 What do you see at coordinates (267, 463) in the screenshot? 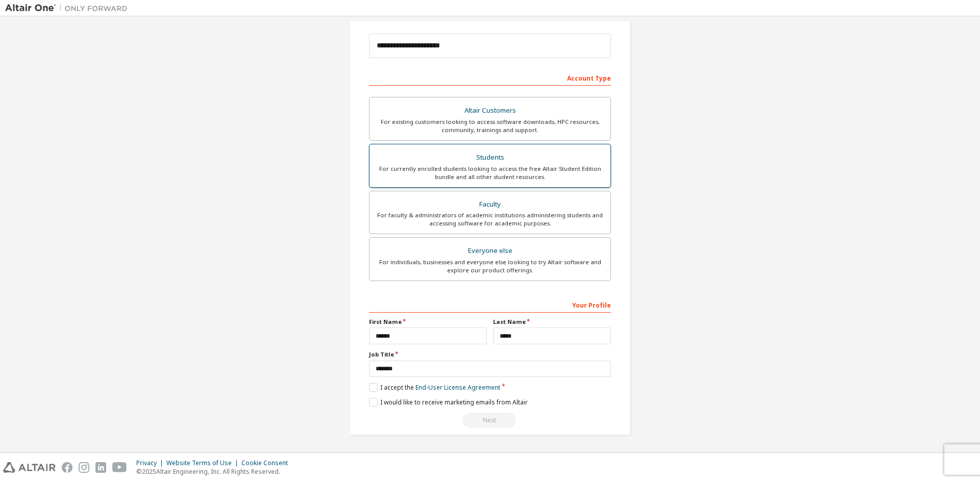
I see `div: Cookie Consent` at bounding box center [267, 463].